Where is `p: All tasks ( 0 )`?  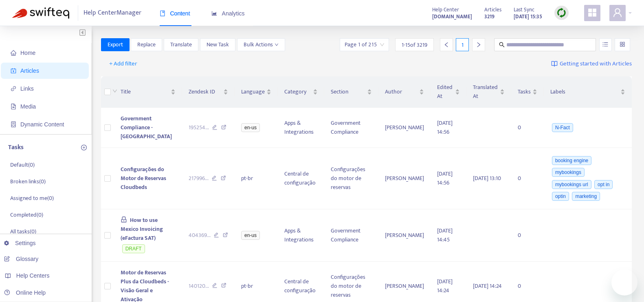
p: All tasks ( 0 ) is located at coordinates (23, 231).